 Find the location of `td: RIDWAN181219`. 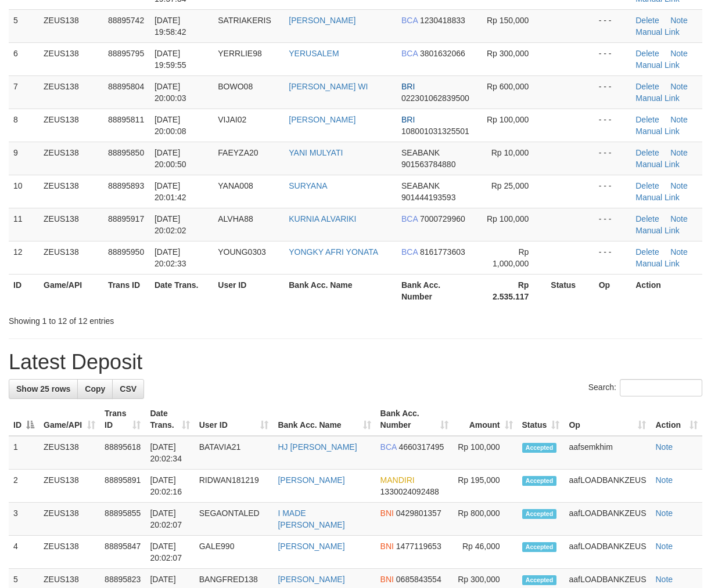

td: RIDWAN181219 is located at coordinates (234, 486).